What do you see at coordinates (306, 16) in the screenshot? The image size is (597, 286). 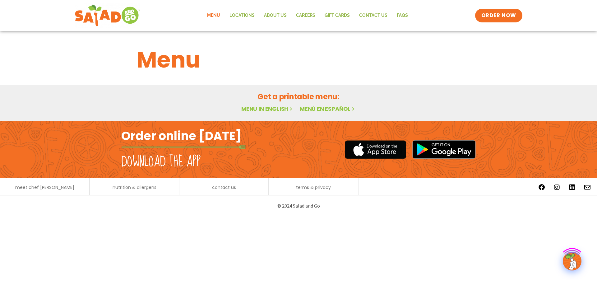 I see `a: Careers` at bounding box center [306, 16].